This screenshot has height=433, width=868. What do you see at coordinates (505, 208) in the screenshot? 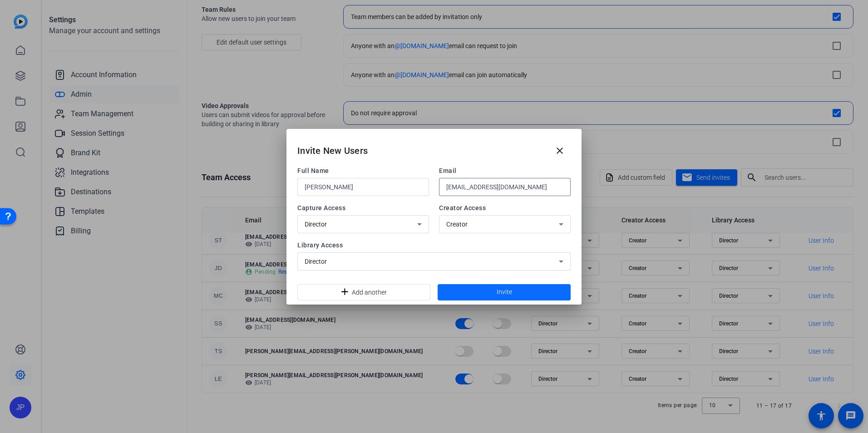
I see `span: Creator Access` at bounding box center [505, 208].